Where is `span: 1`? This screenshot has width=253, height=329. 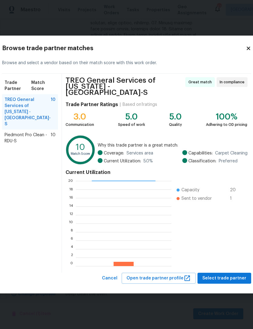 span: 1 is located at coordinates (235, 198).